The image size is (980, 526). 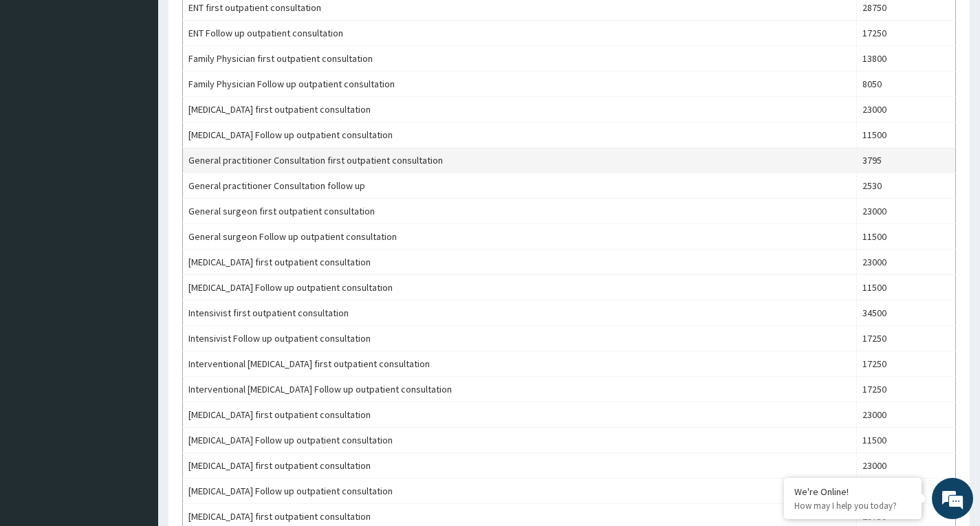 What do you see at coordinates (242, 24) in the screenshot?
I see `div: Minimize live chat window` at bounding box center [242, 24].